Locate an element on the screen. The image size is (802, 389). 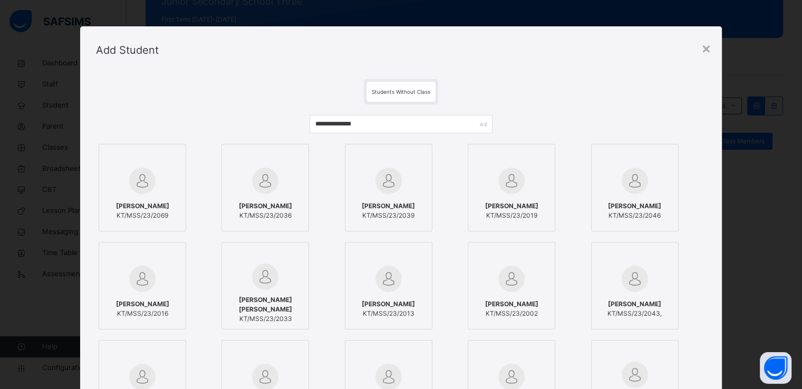
span: KT/MSS/23/2069 is located at coordinates (142, 216).